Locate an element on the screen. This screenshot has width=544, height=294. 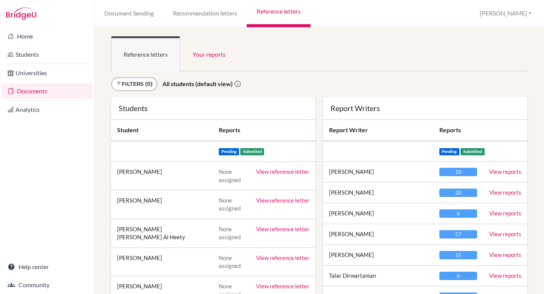
div: Report Writers is located at coordinates (425, 108).